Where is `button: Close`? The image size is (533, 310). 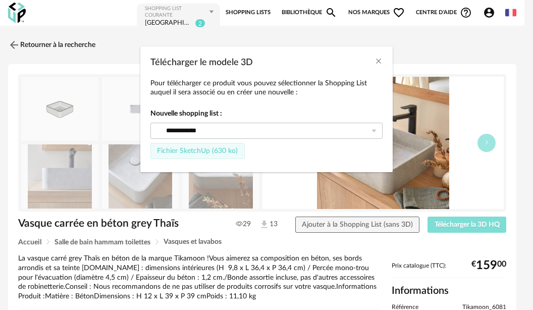
button: Close is located at coordinates (378, 62).